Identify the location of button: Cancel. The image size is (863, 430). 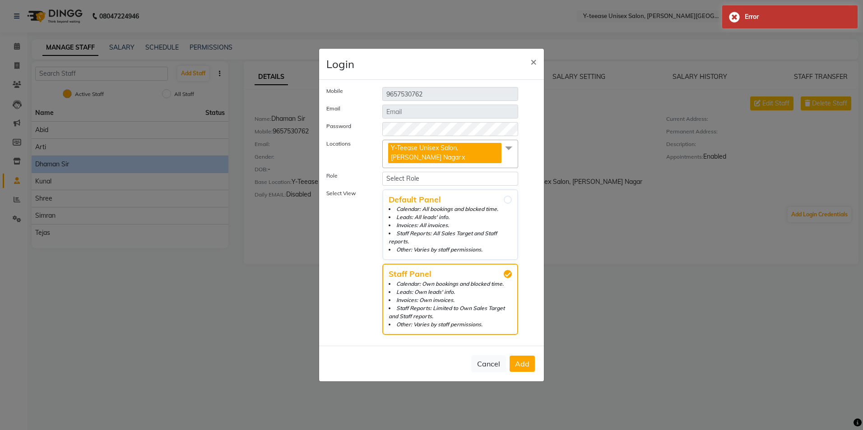
(488, 364).